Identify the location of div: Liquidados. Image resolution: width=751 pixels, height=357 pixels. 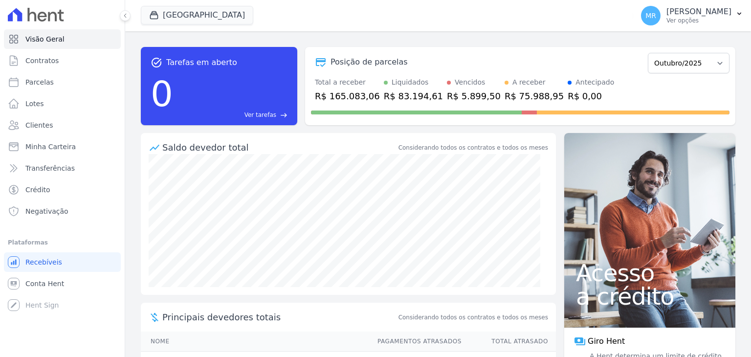
(410, 82).